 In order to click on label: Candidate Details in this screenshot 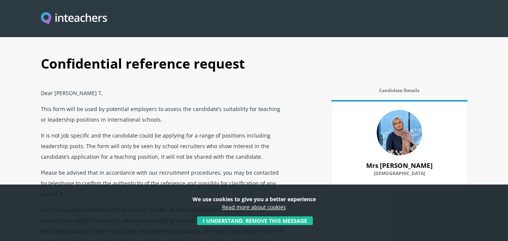, I will do `click(400, 93)`.